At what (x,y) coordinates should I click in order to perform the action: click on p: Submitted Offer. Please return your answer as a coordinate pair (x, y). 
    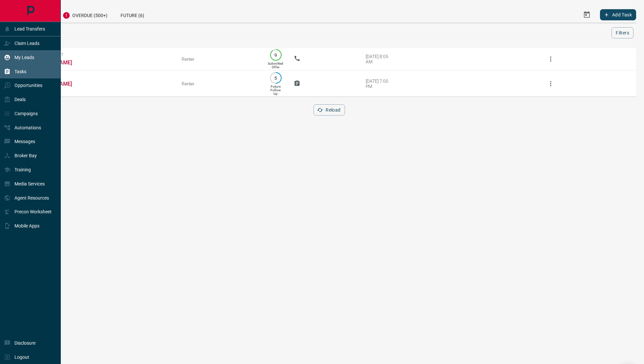
    Looking at the image, I should click on (275, 65).